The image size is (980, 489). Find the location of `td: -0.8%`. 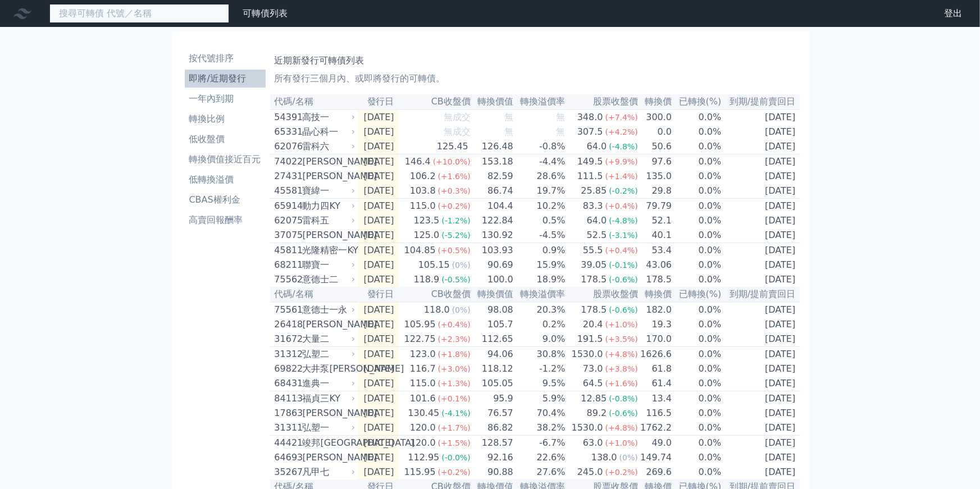

td: -0.8% is located at coordinates (539, 146).